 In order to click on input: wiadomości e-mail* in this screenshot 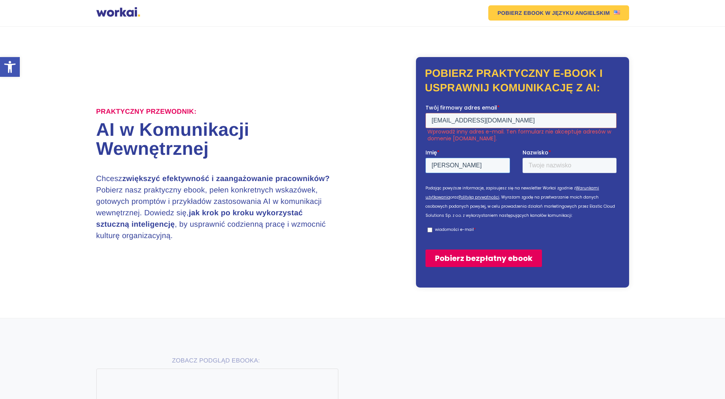, I will do `click(4, 126)`.